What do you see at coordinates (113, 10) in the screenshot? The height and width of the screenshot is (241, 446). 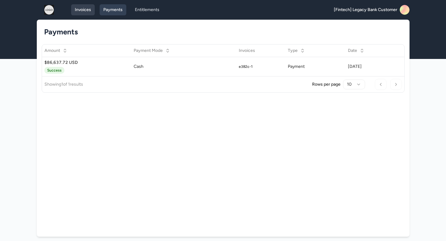 I see `a: Payments` at bounding box center [113, 10].